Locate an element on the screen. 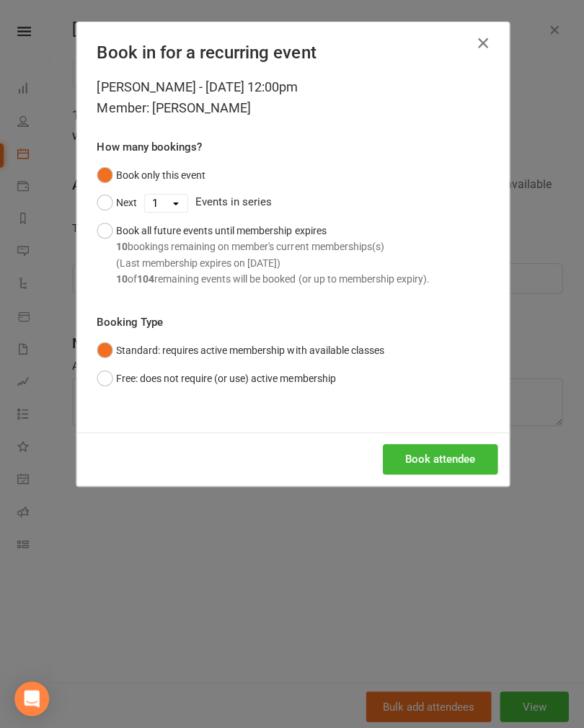 The image size is (584, 728). button: Standard: requires active membership with available classes is located at coordinates (239, 349).